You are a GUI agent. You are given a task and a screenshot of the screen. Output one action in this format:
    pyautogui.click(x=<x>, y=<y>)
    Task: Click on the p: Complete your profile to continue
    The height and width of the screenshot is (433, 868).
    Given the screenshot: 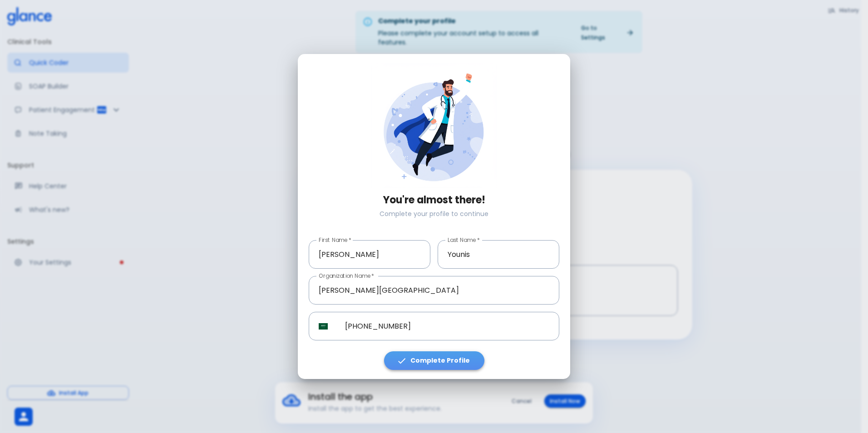 What is the action you would take?
    pyautogui.click(x=434, y=214)
    